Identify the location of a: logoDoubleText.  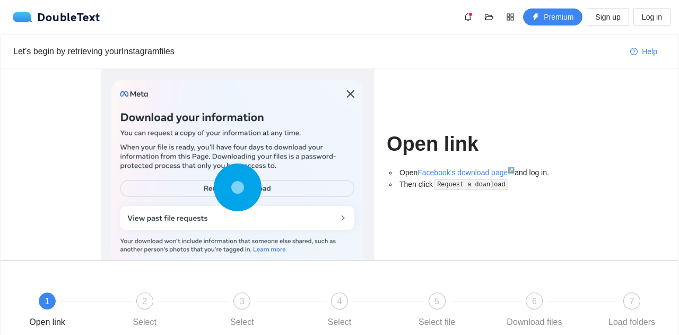
(56, 17).